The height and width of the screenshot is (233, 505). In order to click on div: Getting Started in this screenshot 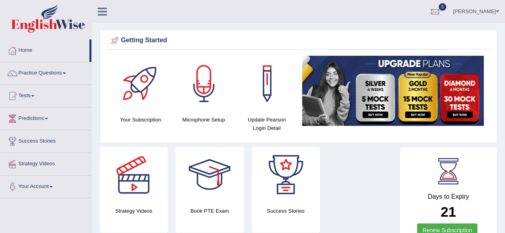, I will do `click(298, 41)`.